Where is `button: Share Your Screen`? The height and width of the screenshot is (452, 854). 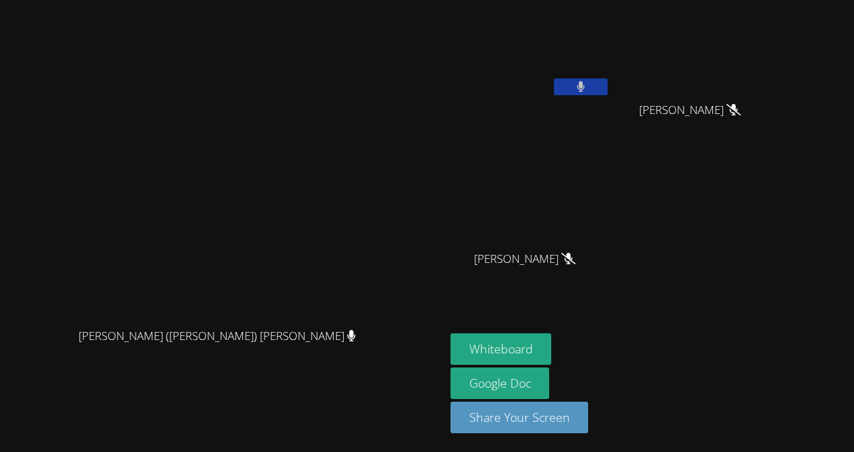 button: Share Your Screen is located at coordinates (519, 417).